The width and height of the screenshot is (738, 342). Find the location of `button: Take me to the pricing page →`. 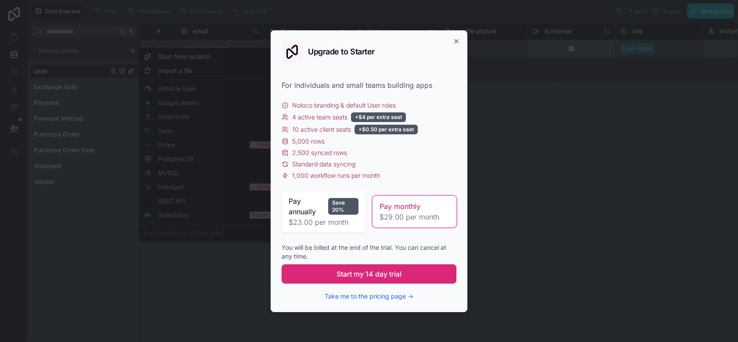

button: Take me to the pricing page → is located at coordinates (369, 297).